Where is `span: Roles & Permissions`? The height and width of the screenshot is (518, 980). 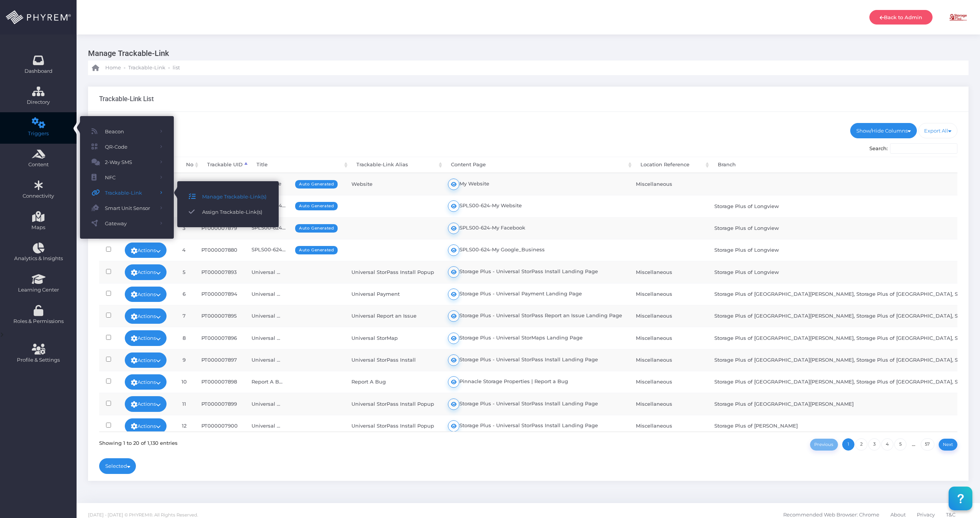
span: Roles & Permissions is located at coordinates (38, 322).